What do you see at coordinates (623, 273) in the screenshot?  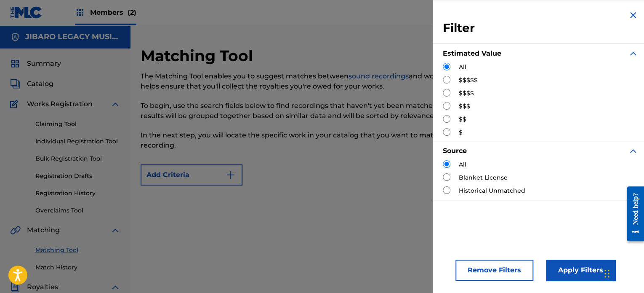 I see `div: Chat Widget` at bounding box center [623, 273].